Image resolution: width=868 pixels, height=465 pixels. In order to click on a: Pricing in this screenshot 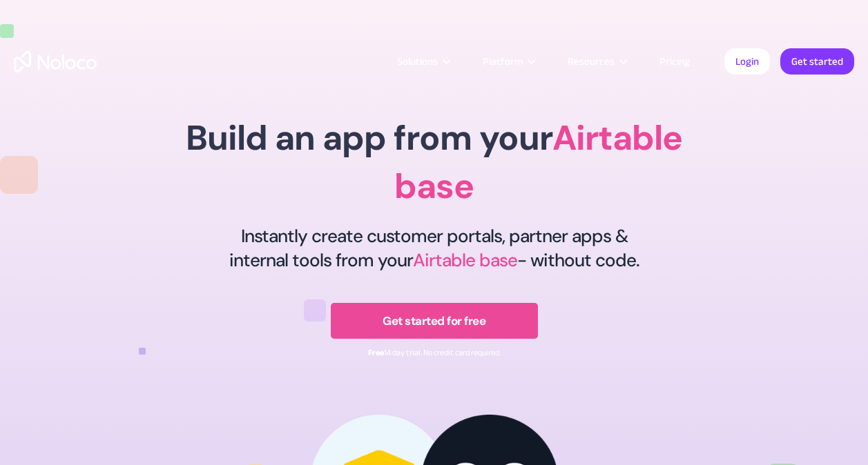, I will do `click(675, 62)`.